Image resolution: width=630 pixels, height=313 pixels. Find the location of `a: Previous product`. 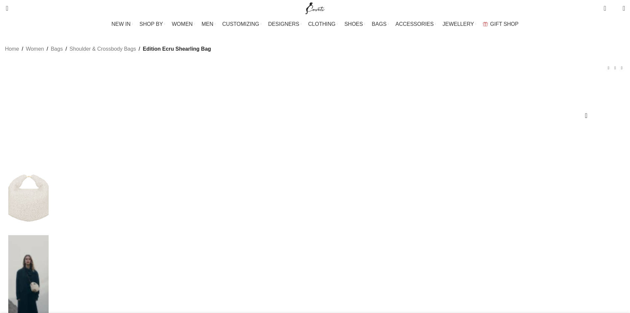

a: Previous product is located at coordinates (609, 68).